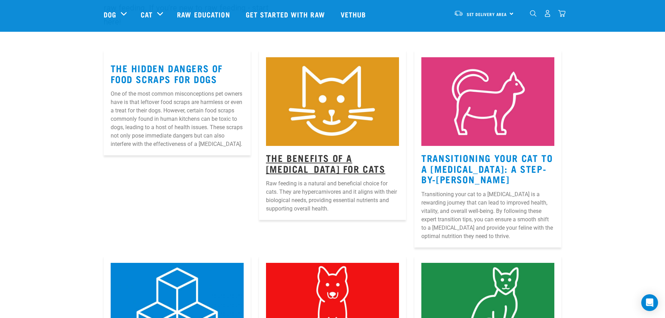  What do you see at coordinates (562, 13) in the screenshot?
I see `img: home-icon@2x.png` at bounding box center [562, 13].